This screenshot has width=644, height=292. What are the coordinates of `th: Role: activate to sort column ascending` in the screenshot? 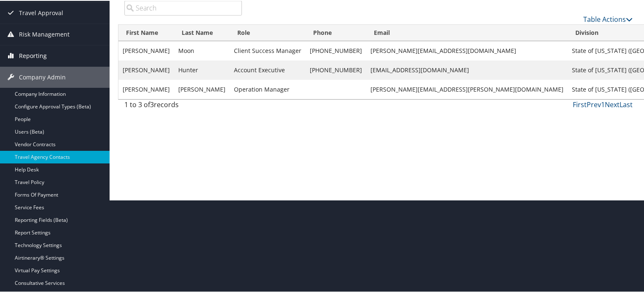 It's located at (267, 32).